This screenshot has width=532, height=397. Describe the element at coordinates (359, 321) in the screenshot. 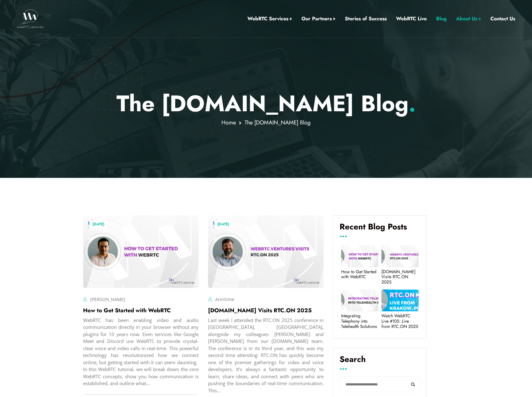

I see `a: Integrating Telephony into Telehealth Solutions` at that location.